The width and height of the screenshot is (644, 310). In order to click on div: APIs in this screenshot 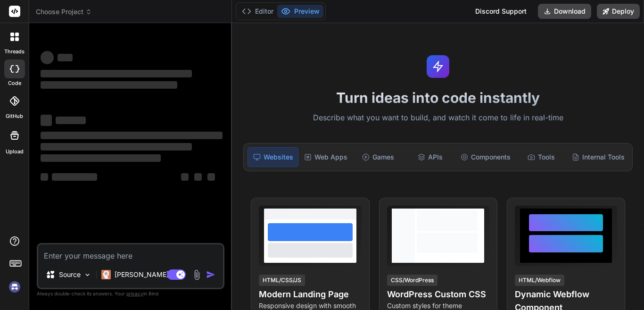, I will do `click(430, 157)`.